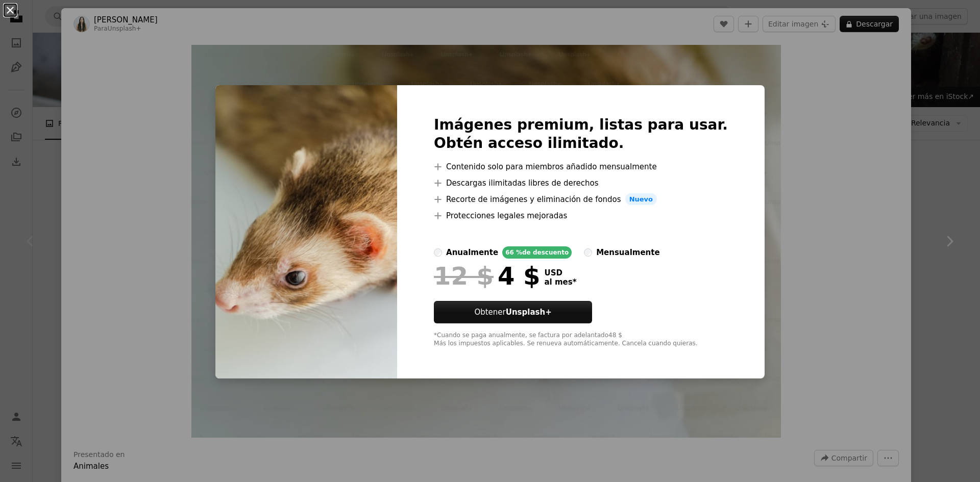 This screenshot has width=980, height=482. What do you see at coordinates (581, 135) in the screenshot?
I see `h2: Imágenes premium, listas para usar. Obtén acceso ilimitado.` at bounding box center [581, 135].